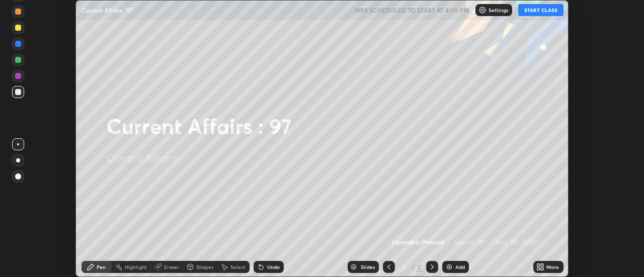 This screenshot has width=644, height=277. I want to click on div: Highlight, so click(136, 267).